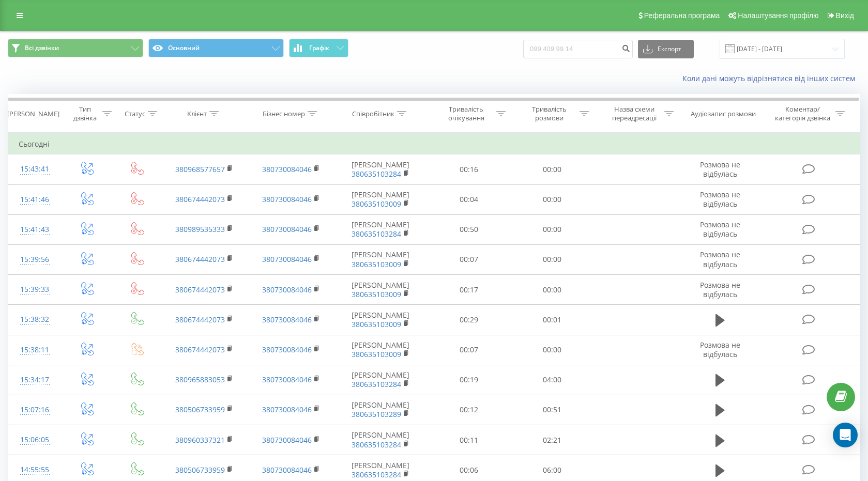 The height and width of the screenshot is (481, 868). What do you see at coordinates (434, 144) in the screenshot?
I see `td: Сьогодні` at bounding box center [434, 144].